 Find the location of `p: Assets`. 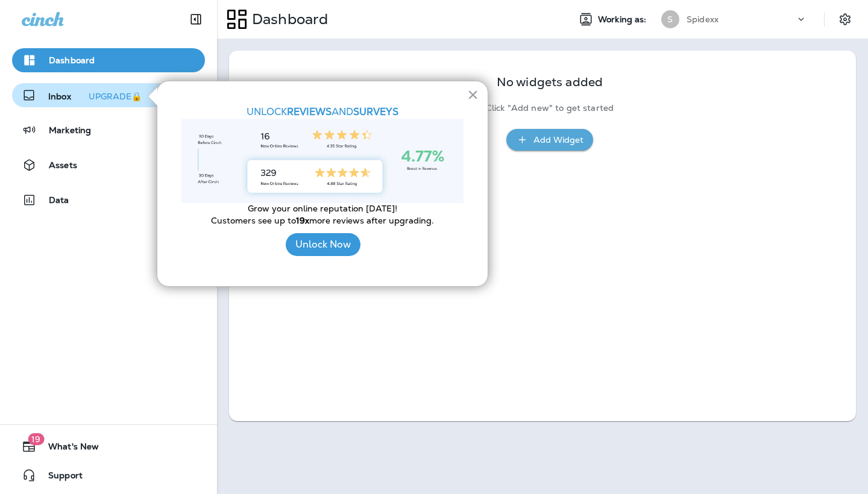

p: Assets is located at coordinates (63, 165).